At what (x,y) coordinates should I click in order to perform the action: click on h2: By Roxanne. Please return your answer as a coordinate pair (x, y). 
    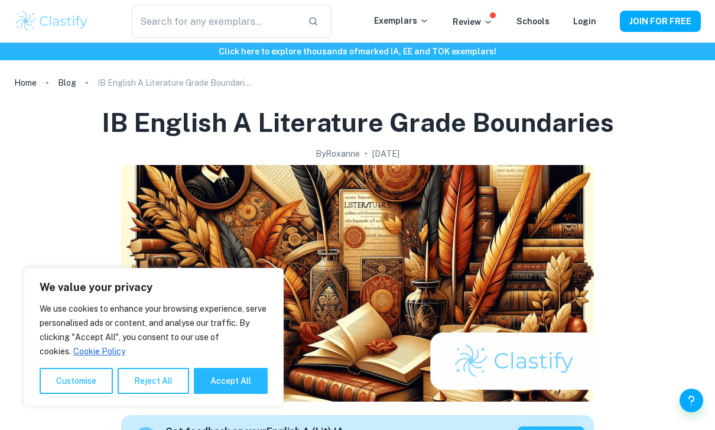
    Looking at the image, I should click on (337, 154).